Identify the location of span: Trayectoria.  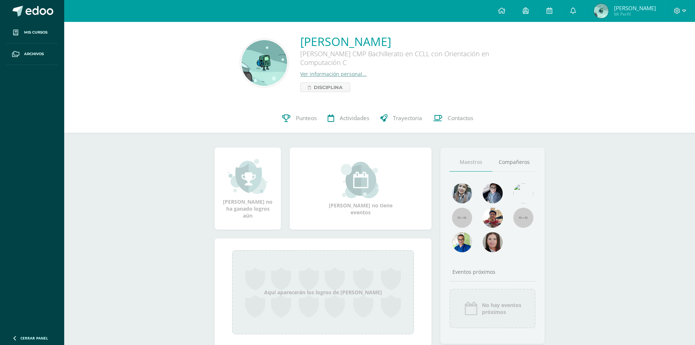
(407, 118).